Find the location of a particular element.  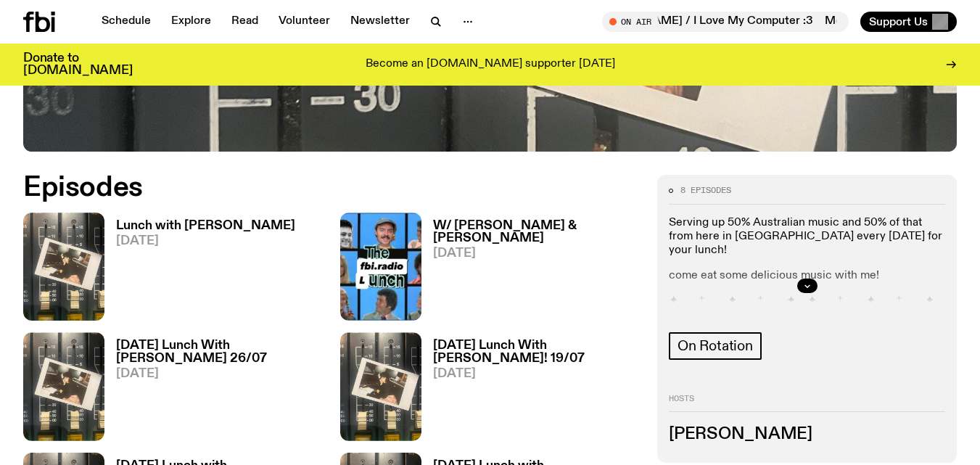

a: Read is located at coordinates (244, 21).